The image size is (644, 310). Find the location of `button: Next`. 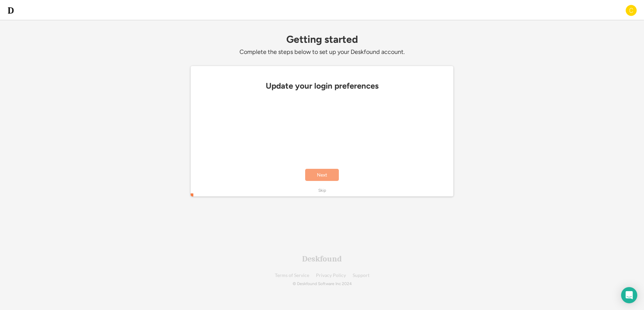

button: Next is located at coordinates (322, 175).